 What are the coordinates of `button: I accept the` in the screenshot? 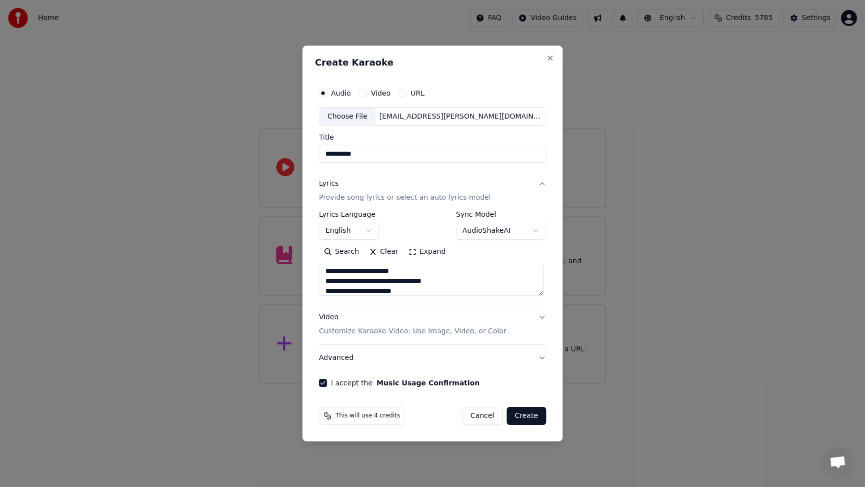 It's located at (428, 383).